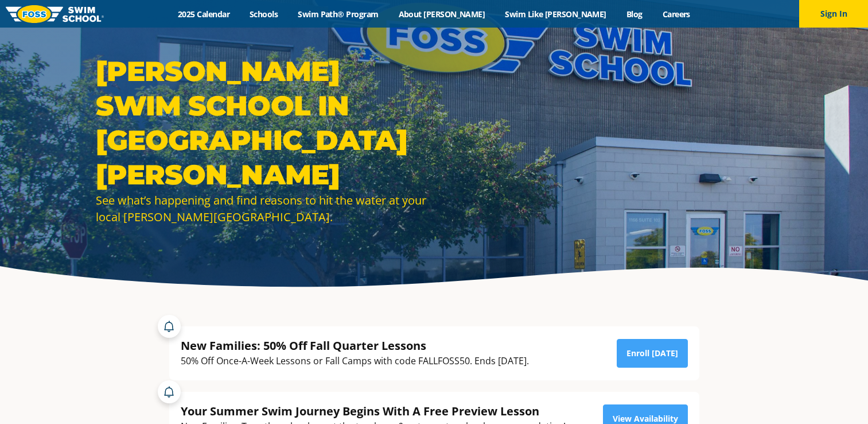 This screenshot has width=868, height=424. Describe the element at coordinates (54, 14) in the screenshot. I see `img: FOSS Swim School Logo` at that location.